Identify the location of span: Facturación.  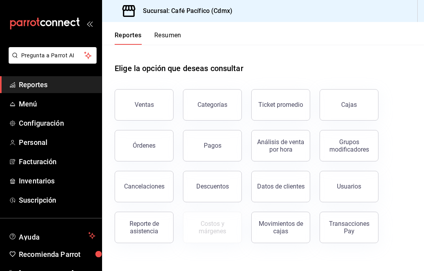
(57, 161).